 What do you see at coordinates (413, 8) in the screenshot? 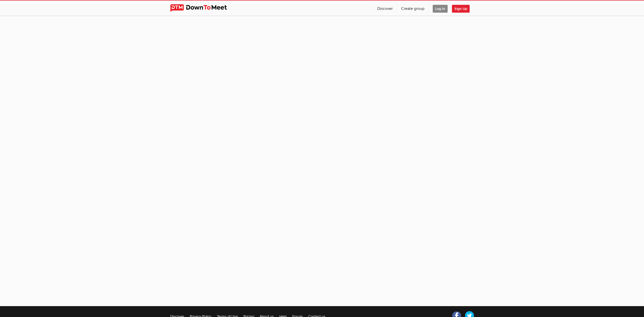
I see `a: Create group` at bounding box center [413, 8].